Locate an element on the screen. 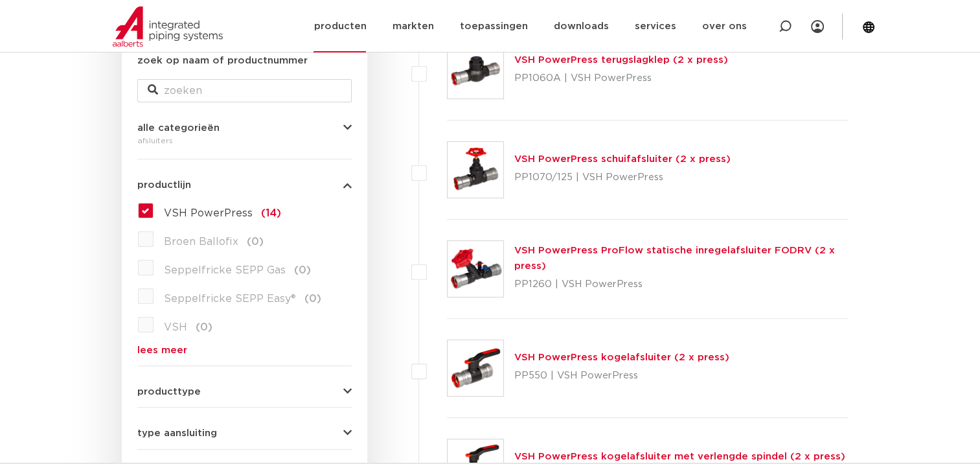 This screenshot has width=980, height=464. span: productlijn is located at coordinates (164, 185).